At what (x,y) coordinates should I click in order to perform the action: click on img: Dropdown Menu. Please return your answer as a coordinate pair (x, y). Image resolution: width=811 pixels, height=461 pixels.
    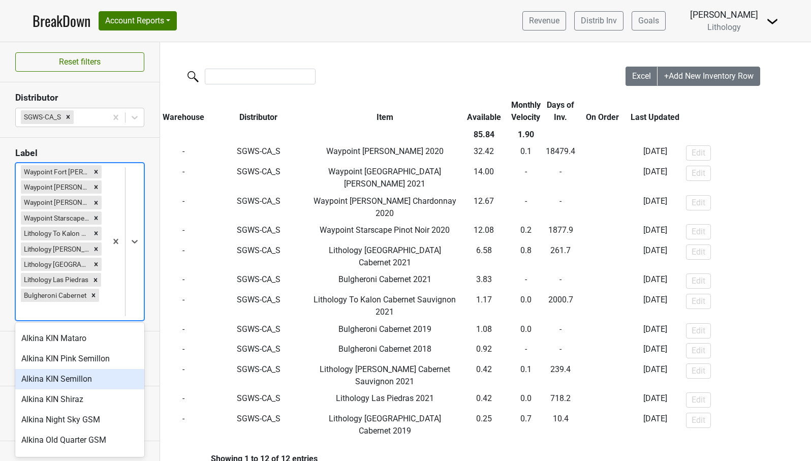
    Looking at the image, I should click on (773, 21).